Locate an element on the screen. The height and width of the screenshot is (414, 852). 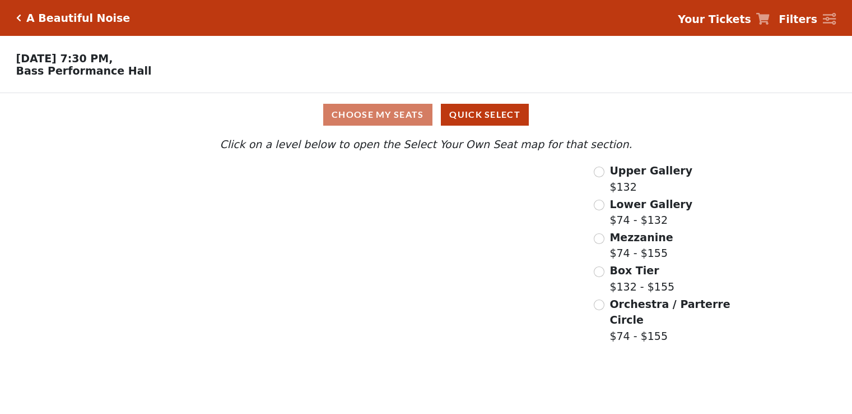
span: Orchestra / Parterre Circle is located at coordinates (670, 312).